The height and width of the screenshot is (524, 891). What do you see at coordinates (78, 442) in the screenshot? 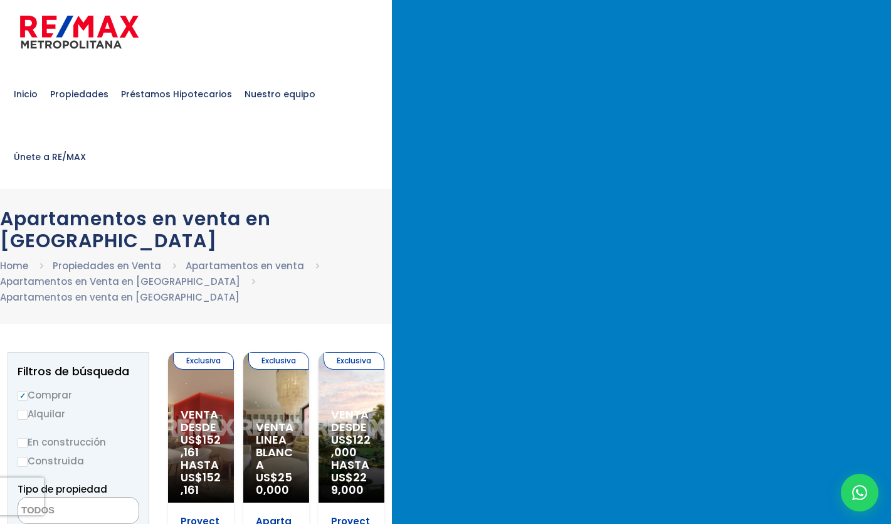
I see `label: En construcción` at bounding box center [78, 442].